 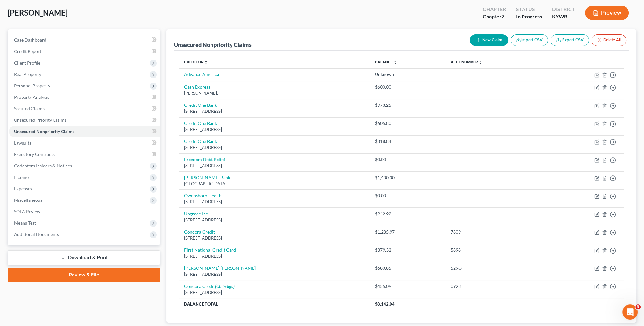 I want to click on span: Executory Contracts, so click(x=34, y=154).